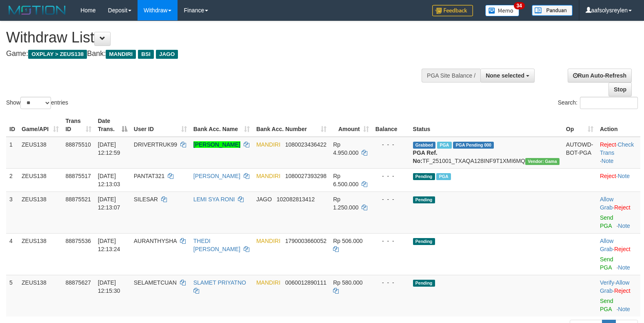 Image resolution: width=644 pixels, height=323 pixels. What do you see at coordinates (12, 296) in the screenshot?
I see `td: 5` at bounding box center [12, 296].